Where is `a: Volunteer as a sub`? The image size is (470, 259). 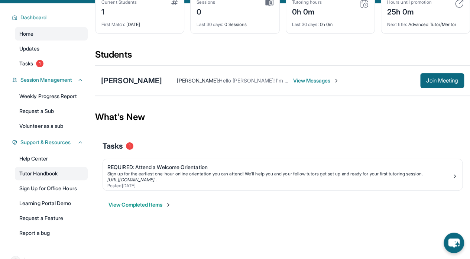
a: Volunteer as a sub is located at coordinates (51, 126).